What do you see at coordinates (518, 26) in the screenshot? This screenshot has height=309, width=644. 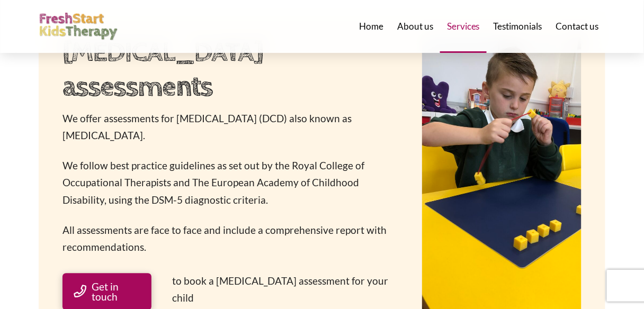 I see `span: Testimonials` at bounding box center [518, 26].